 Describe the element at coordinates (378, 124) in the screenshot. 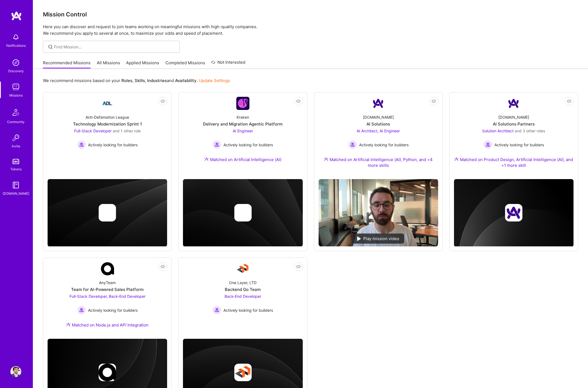

I see `div: AI Solutions` at that location.